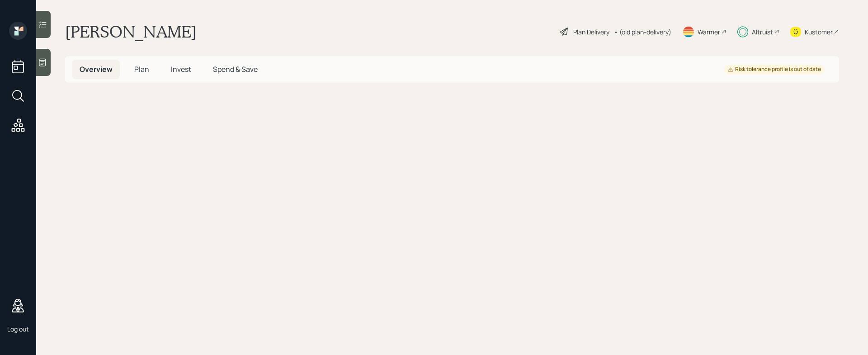 This screenshot has width=868, height=355. I want to click on div: Log out, so click(18, 329).